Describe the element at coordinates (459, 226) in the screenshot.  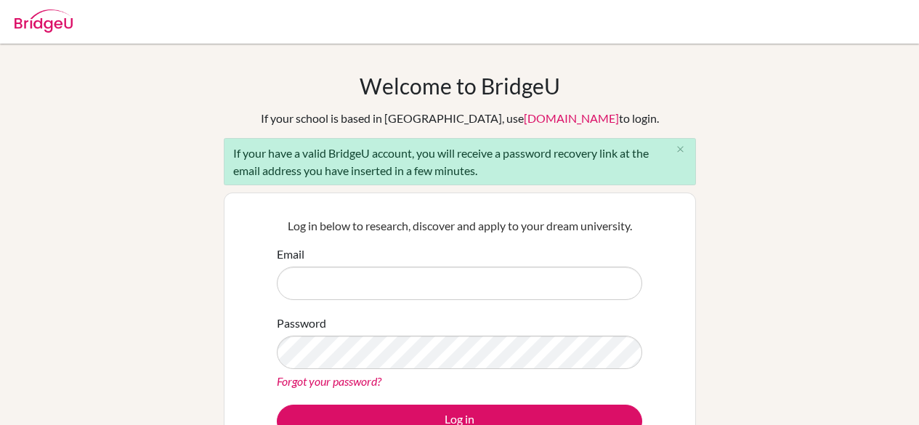
I see `p: Log in below to research, discover and apply to your dream university.` at that location.